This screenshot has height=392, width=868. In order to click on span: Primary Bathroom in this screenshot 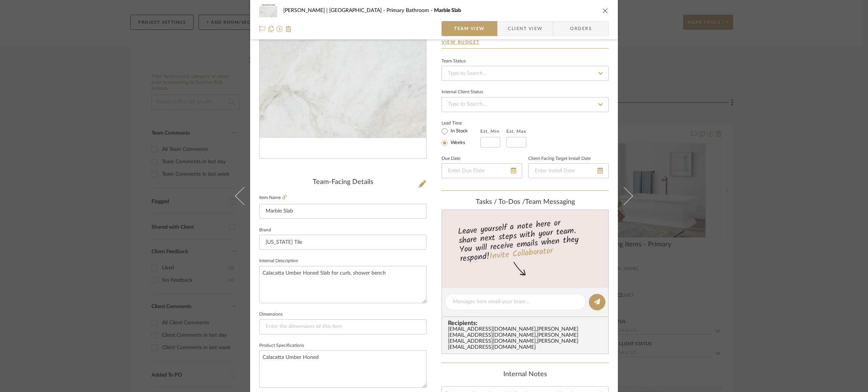, I will do `click(410, 11)`.